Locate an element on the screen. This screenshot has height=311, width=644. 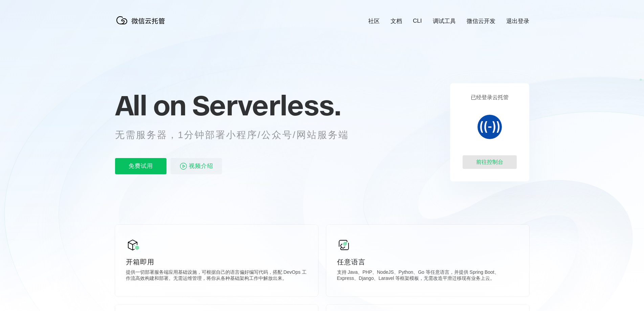
p: 任意语言 is located at coordinates (428, 262).